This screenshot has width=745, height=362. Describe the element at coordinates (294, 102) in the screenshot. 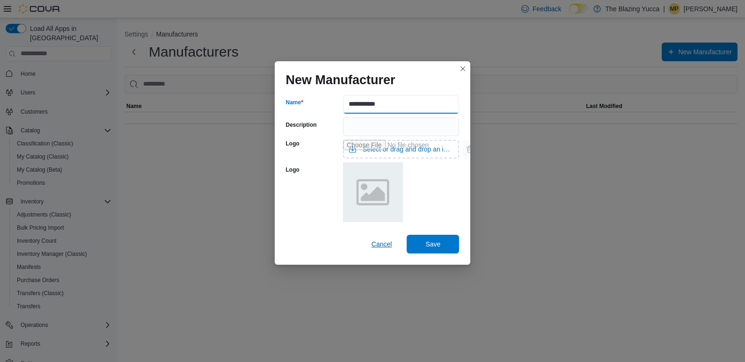

I see `label: Name` at that location.